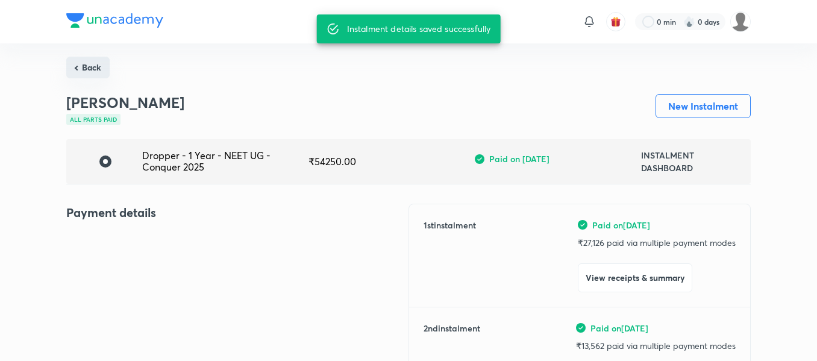 This screenshot has height=361, width=817. What do you see at coordinates (450, 256) in the screenshot?
I see `h6: 1 st instalment` at bounding box center [450, 256].